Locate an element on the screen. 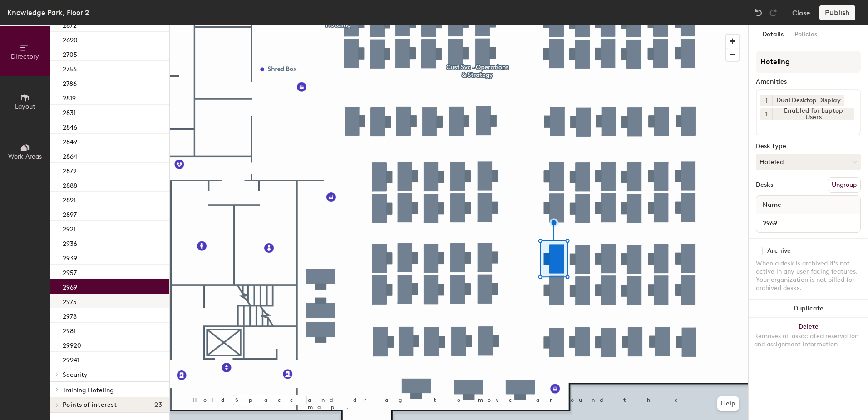 Image resolution: width=868 pixels, height=420 pixels. div: When a desk is archived it's not active in any user-facing features. Your organization is not bil... is located at coordinates (808, 276).